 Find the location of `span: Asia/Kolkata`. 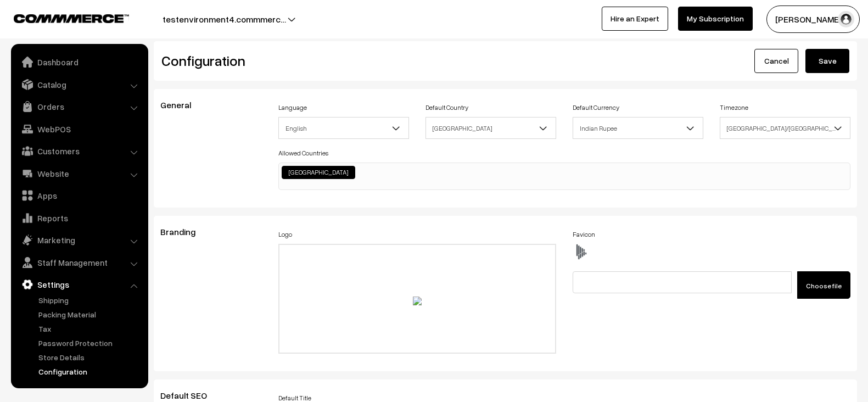

span: Asia/Kolkata is located at coordinates (785, 128).